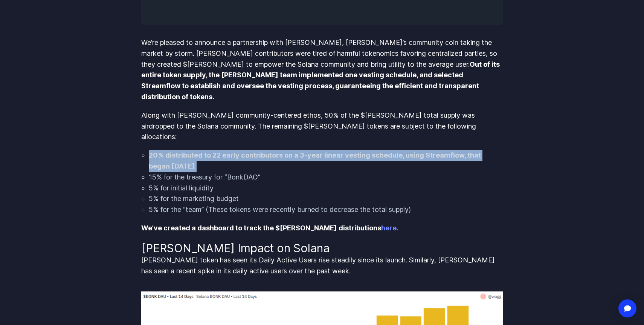  Describe the element at coordinates (326, 209) in the screenshot. I see `li: 5% for the “team” (These tokens were recently burned to decrease the total supply)` at that location.